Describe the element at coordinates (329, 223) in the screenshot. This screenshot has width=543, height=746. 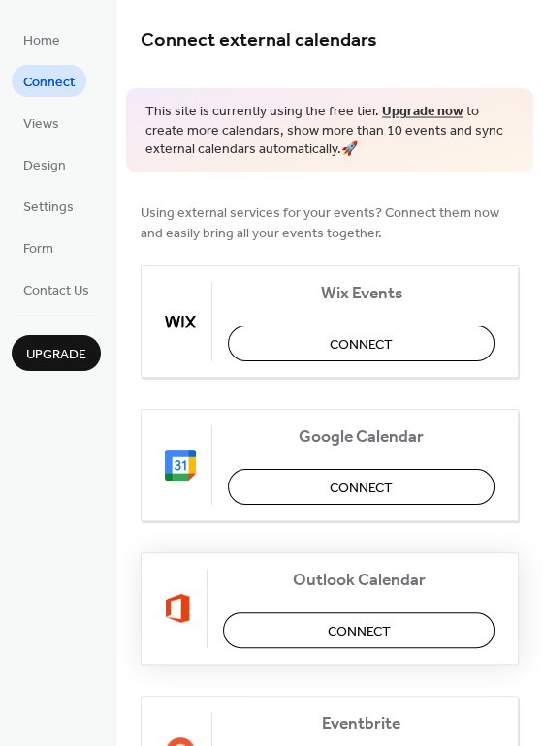
I see `span: Using external services for your events? Connect them now and easily bring all your events together.` at that location.